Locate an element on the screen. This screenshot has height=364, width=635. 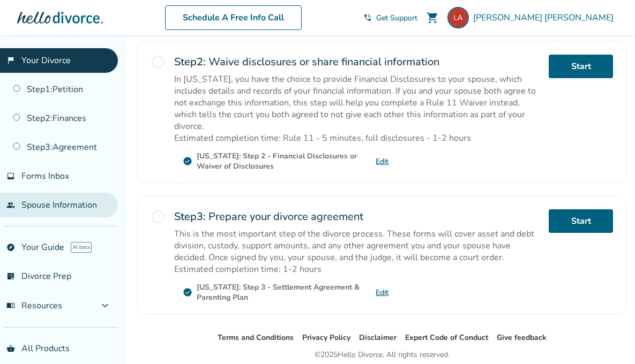
span: inbox is located at coordinates (10, 176).